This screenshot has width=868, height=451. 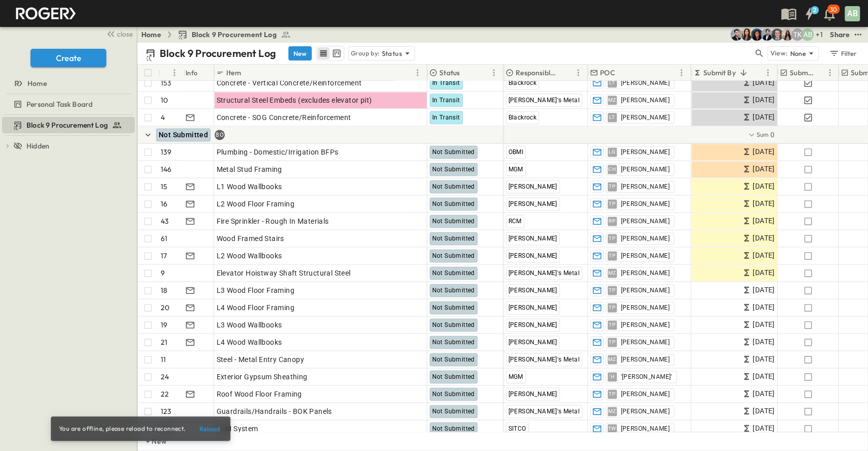 I want to click on span: Exterior Gypsum Sheathing, so click(x=262, y=376).